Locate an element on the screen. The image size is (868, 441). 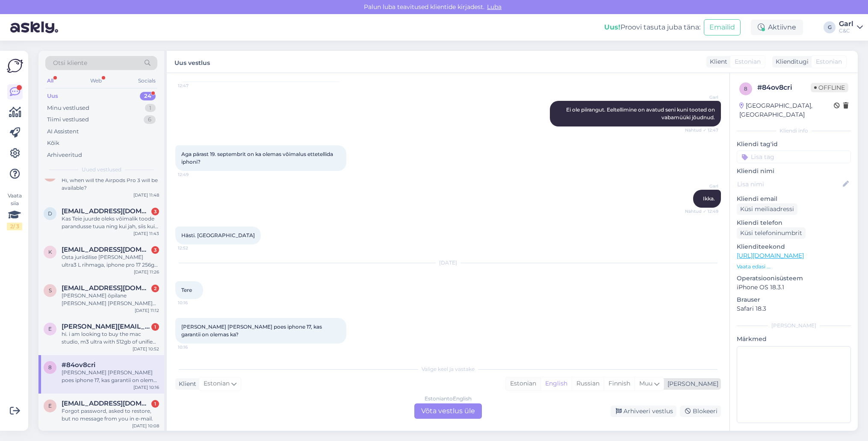
span: Uued vestlused is located at coordinates (101, 170).